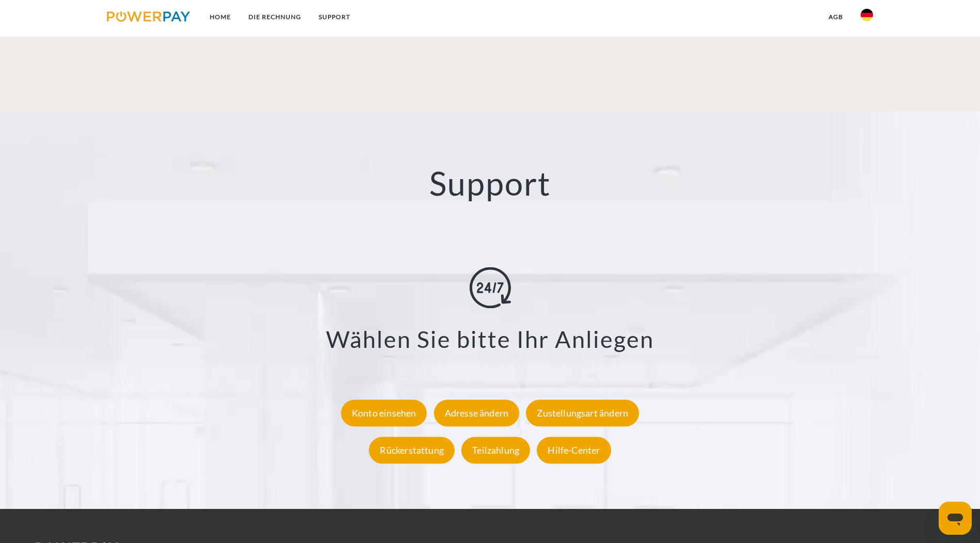  What do you see at coordinates (573, 451) in the screenshot?
I see `a: Hilfe-Center` at bounding box center [573, 451].